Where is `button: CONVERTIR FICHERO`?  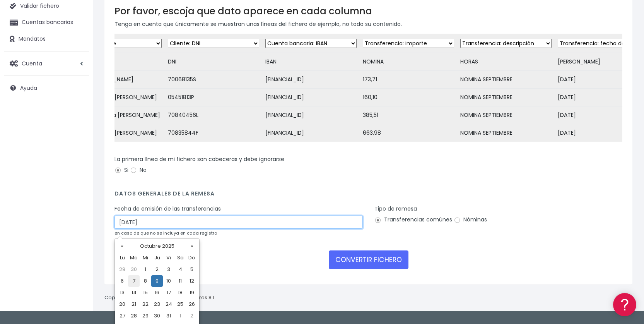 button: CONVERTIR FICHERO is located at coordinates (368, 260).